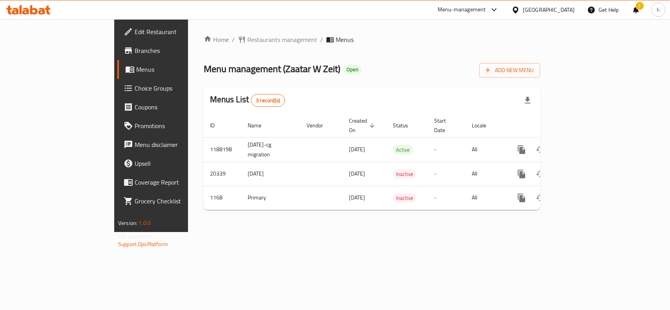  What do you see at coordinates (405, 126) in the screenshot?
I see `span: Status` at bounding box center [405, 126].